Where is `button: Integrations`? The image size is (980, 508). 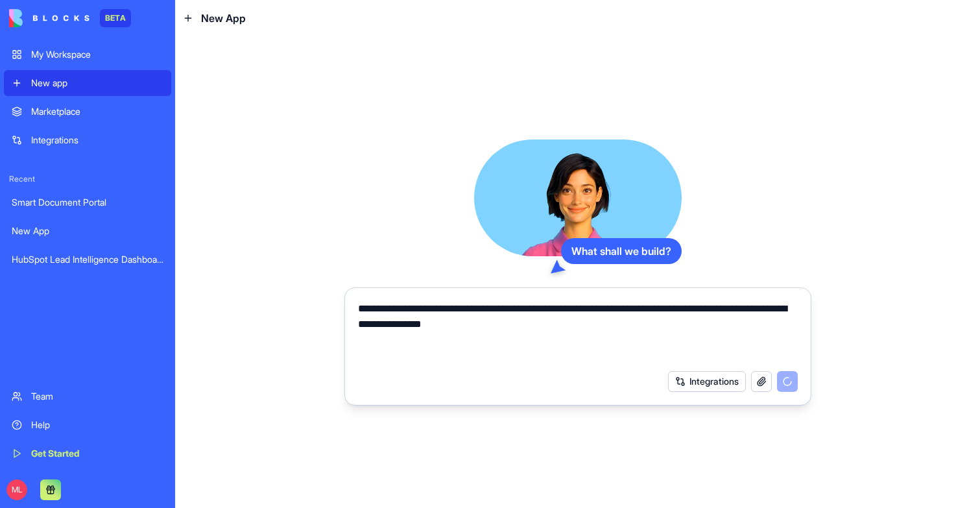 button: Integrations is located at coordinates (708, 382).